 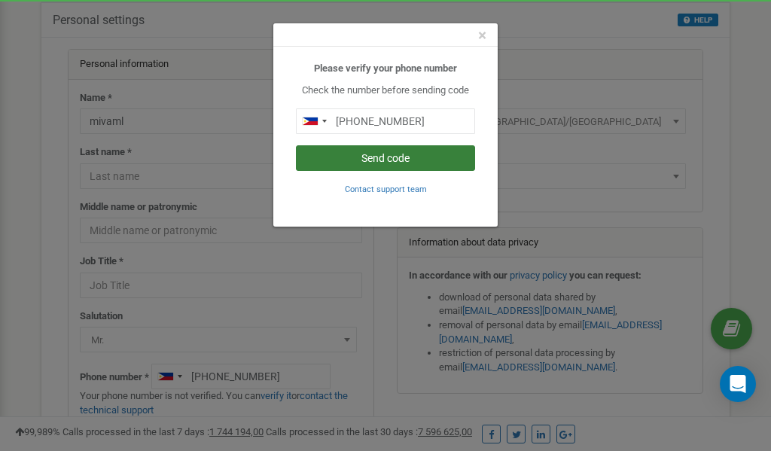 What do you see at coordinates (386, 189) in the screenshot?
I see `small: Contact support team` at bounding box center [386, 189].